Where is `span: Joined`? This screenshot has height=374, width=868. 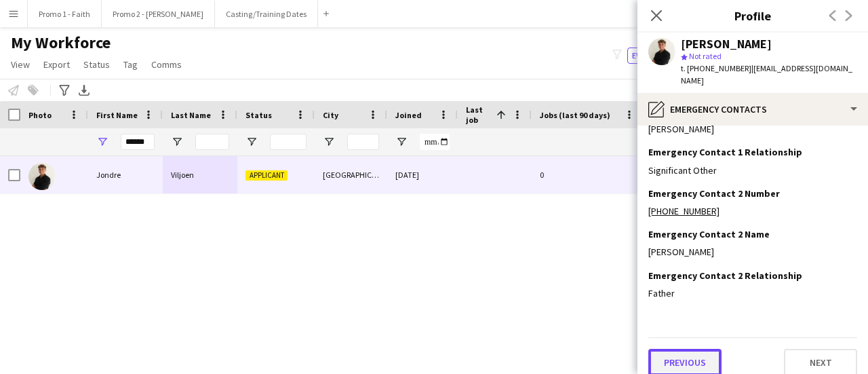
span: Joined is located at coordinates (409, 115).